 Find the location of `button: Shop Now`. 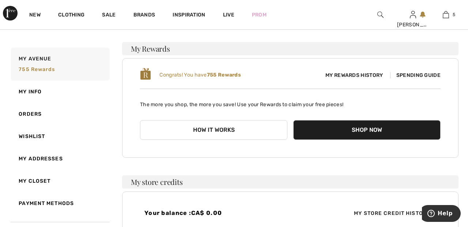

button: Shop Now is located at coordinates (367, 130).